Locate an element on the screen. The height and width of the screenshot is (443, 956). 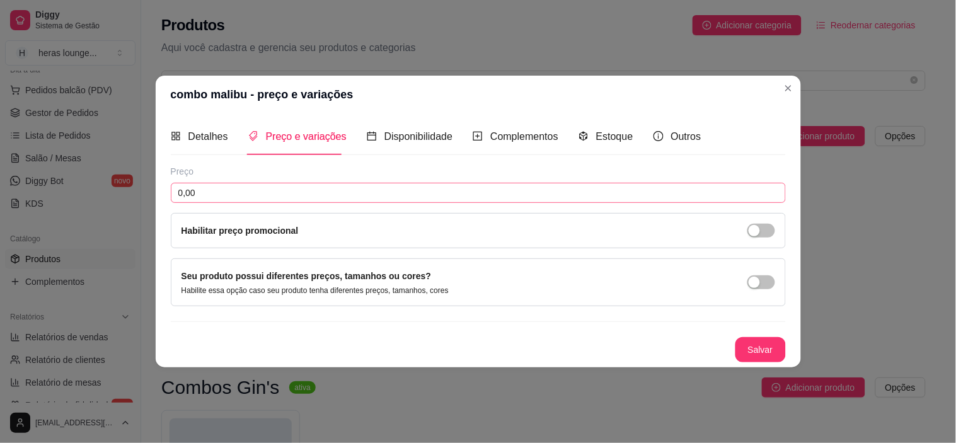
header: combo malibu - preço e variações is located at coordinates (478, 95).